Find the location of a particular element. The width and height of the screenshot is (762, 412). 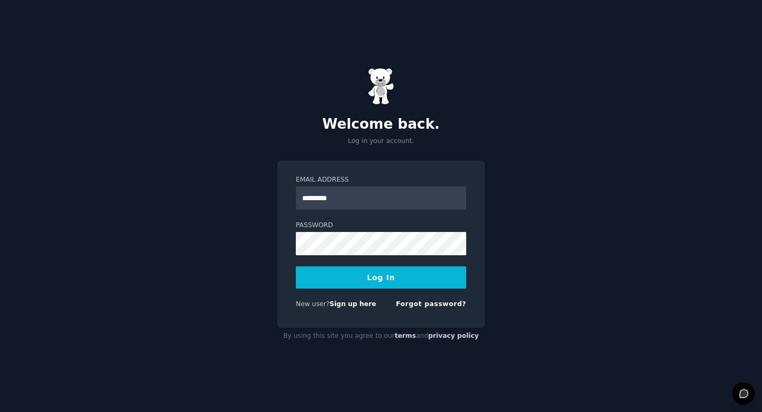

a: Sign up here is located at coordinates (353, 304).